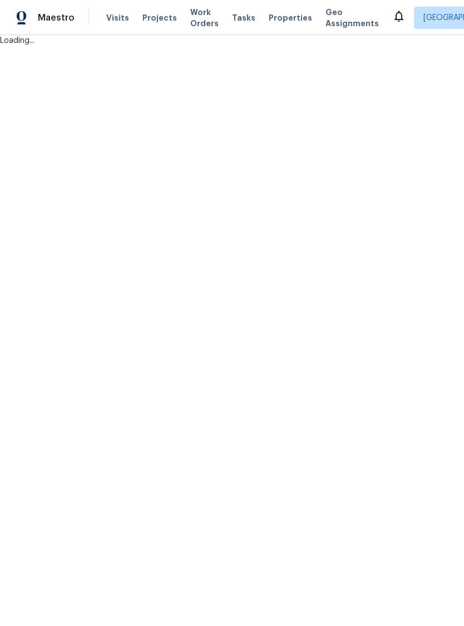 The image size is (464, 626). Describe the element at coordinates (244, 18) in the screenshot. I see `span: Tasks` at that location.